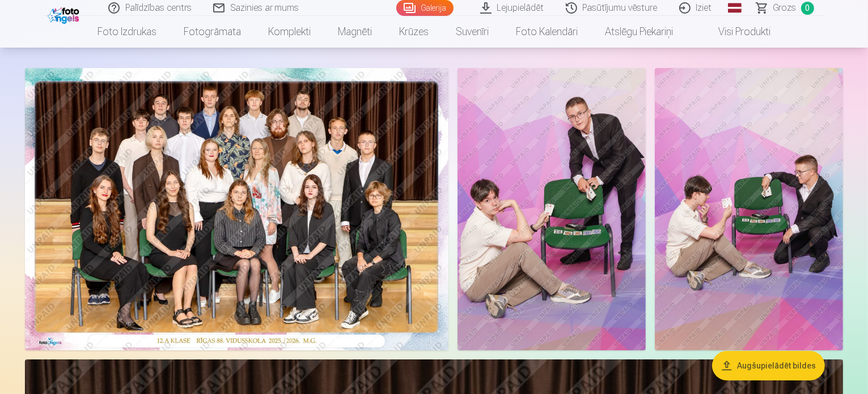  Describe the element at coordinates (64, 15) in the screenshot. I see `img: /fa1` at that location.